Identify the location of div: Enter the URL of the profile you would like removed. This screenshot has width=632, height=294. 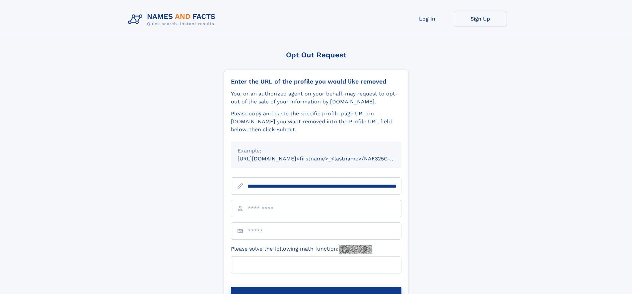
(316, 82).